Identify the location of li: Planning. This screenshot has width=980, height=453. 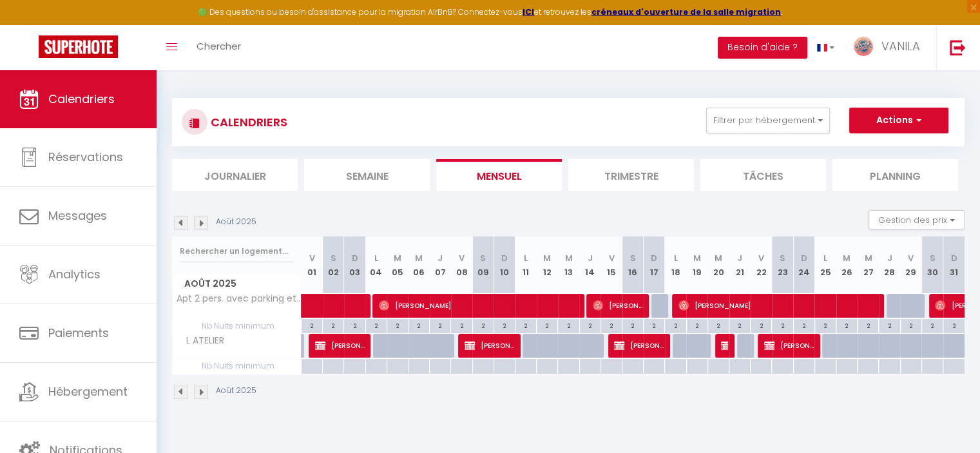
(895, 175).